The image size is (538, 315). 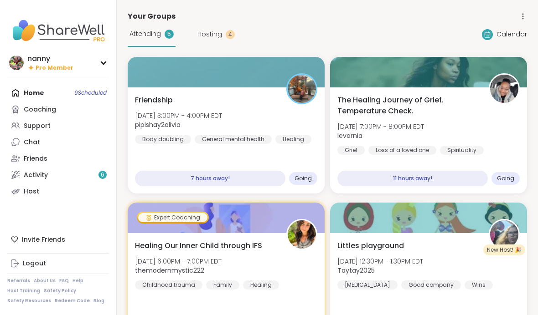 I want to click on div: Good company, so click(x=431, y=285).